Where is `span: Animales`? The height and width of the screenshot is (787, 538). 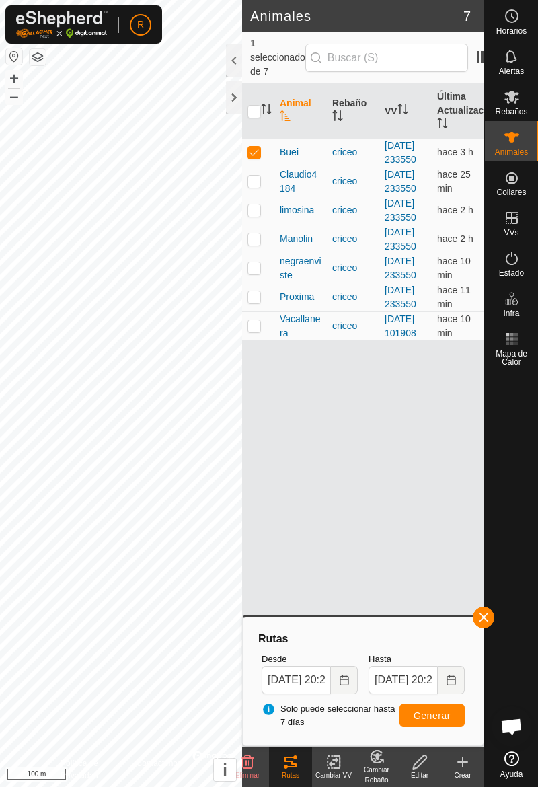
span: Animales is located at coordinates (511, 152).